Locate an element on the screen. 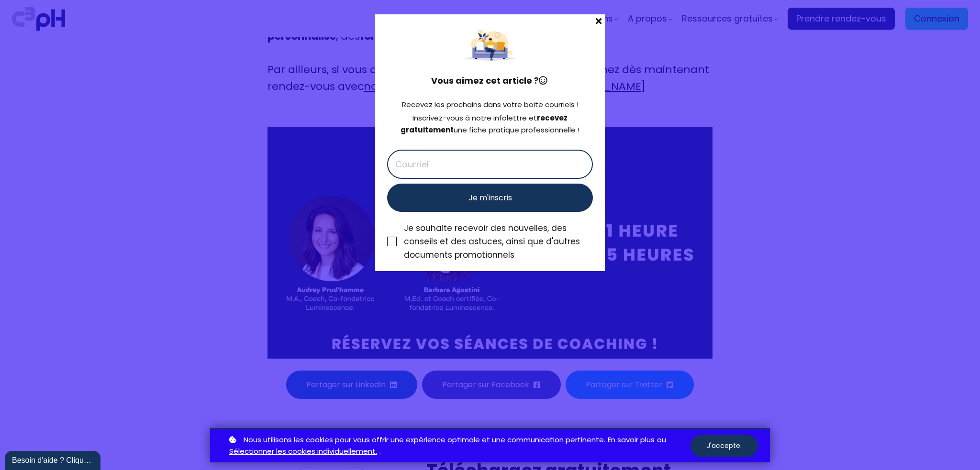 The width and height of the screenshot is (980, 470). span: Nous utilisons les cookies pour vous offrir une expérience optimale et une communication pertinente. is located at coordinates (425, 440).